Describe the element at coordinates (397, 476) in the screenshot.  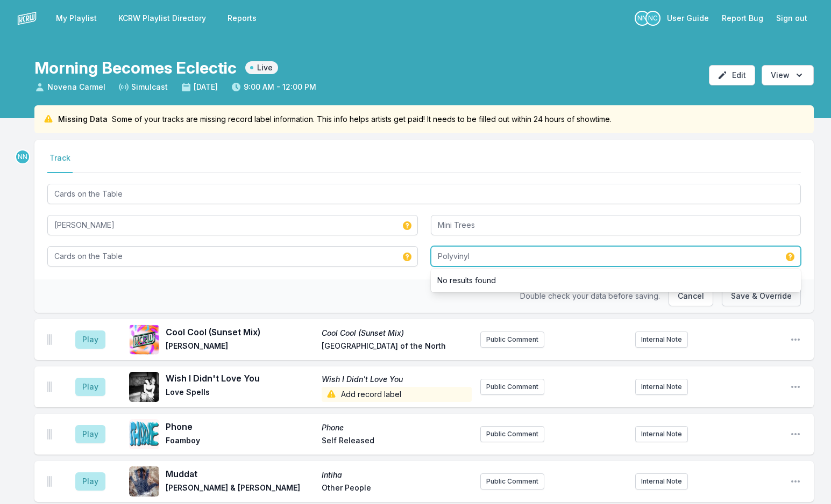
I see `span: Intiha` at that location.